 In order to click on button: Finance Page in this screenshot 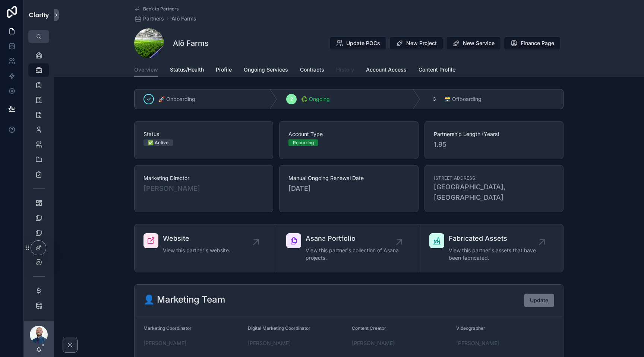, I will do `click(533, 43)`.